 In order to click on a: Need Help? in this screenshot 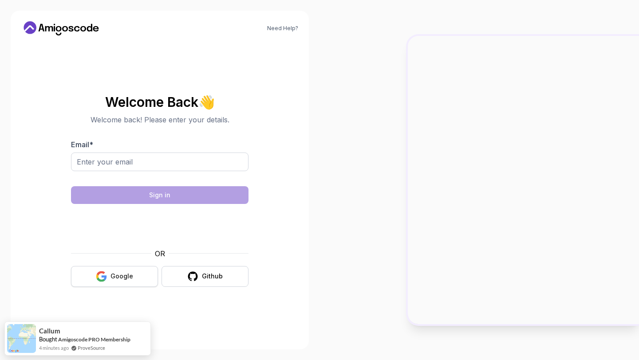, I will do `click(283, 28)`.